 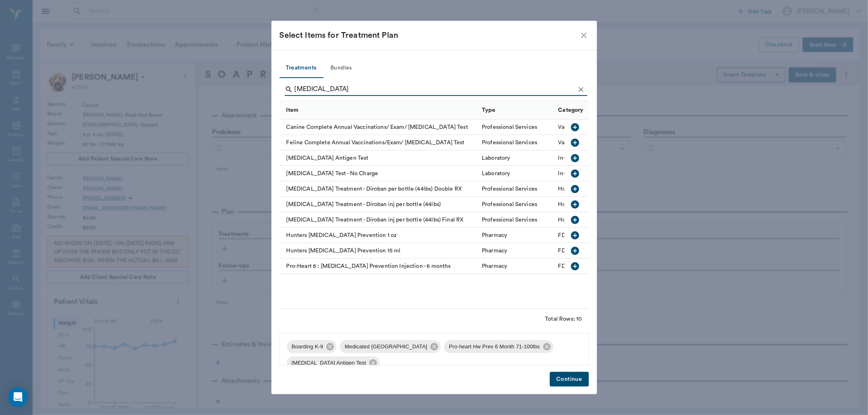 I want to click on div: Pro-heart Hw Prev 6 Month 71-100lbs, so click(x=498, y=347).